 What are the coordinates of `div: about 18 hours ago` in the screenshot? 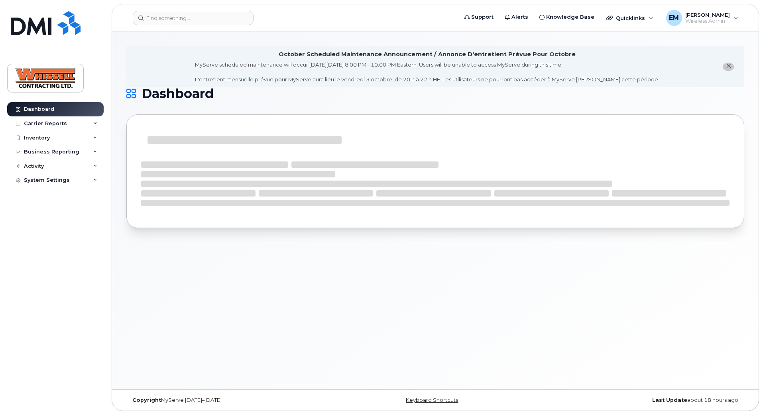 It's located at (641, 400).